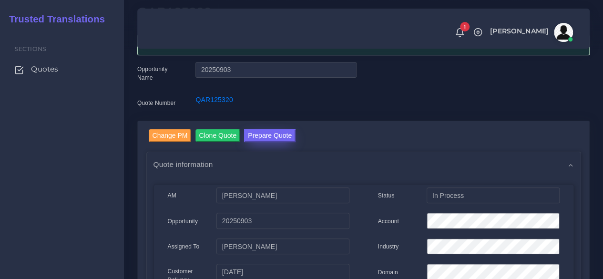 Image resolution: width=603 pixels, height=279 pixels. I want to click on label: Quote Number, so click(156, 103).